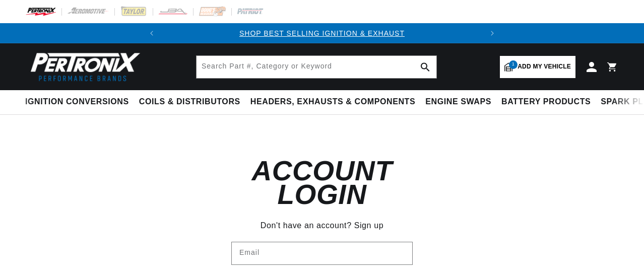 The width and height of the screenshot is (644, 274). Describe the element at coordinates (322, 183) in the screenshot. I see `h1: Account login` at that location.